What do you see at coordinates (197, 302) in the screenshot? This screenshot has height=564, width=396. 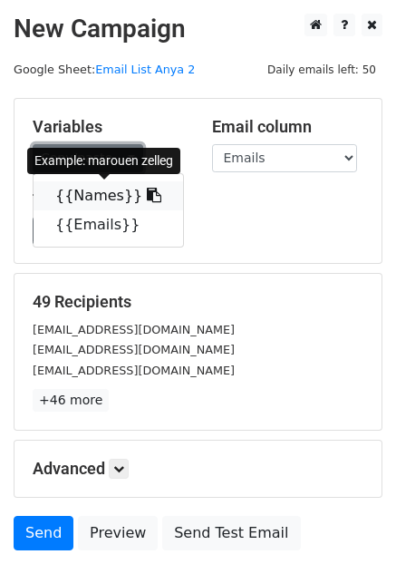 I see `h5: 49 Recipients` at bounding box center [197, 302].